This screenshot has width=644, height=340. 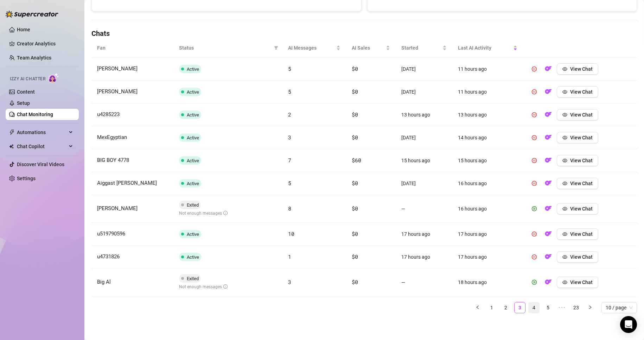 I want to click on th: Fan, so click(x=132, y=48).